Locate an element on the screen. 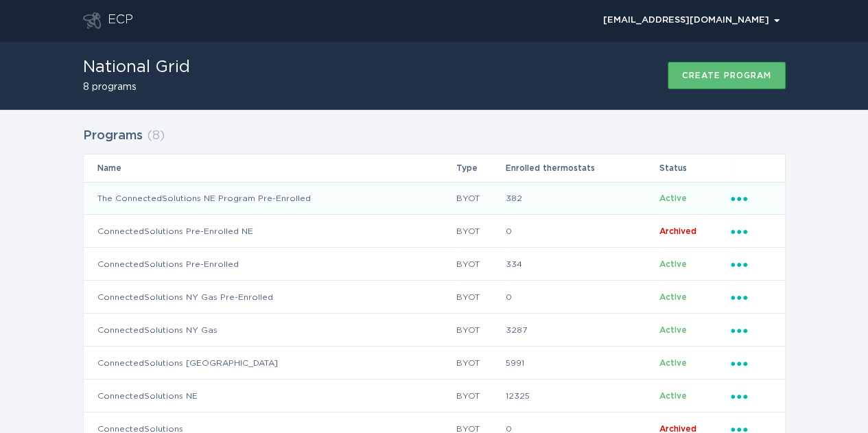  button: Go to dashboard is located at coordinates (92, 20).